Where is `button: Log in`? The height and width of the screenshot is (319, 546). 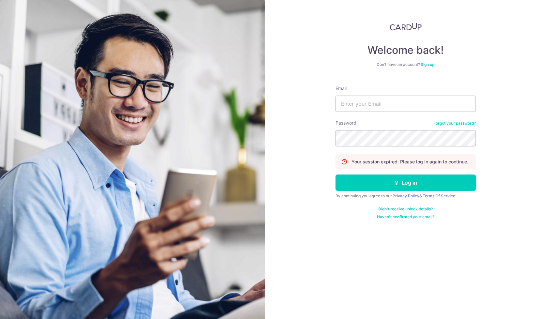 button: Log in is located at coordinates (406, 183).